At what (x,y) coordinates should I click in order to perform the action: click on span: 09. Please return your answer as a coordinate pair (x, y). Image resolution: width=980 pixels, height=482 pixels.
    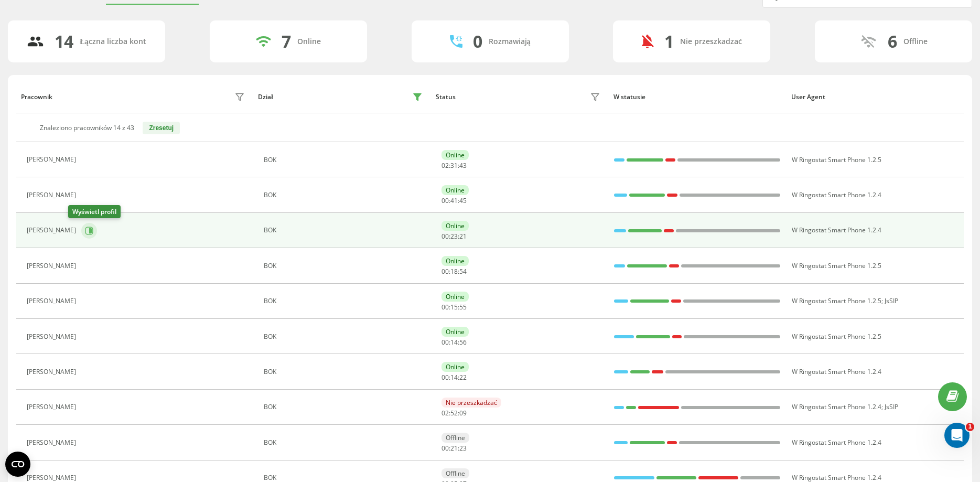
    Looking at the image, I should click on (463, 413).